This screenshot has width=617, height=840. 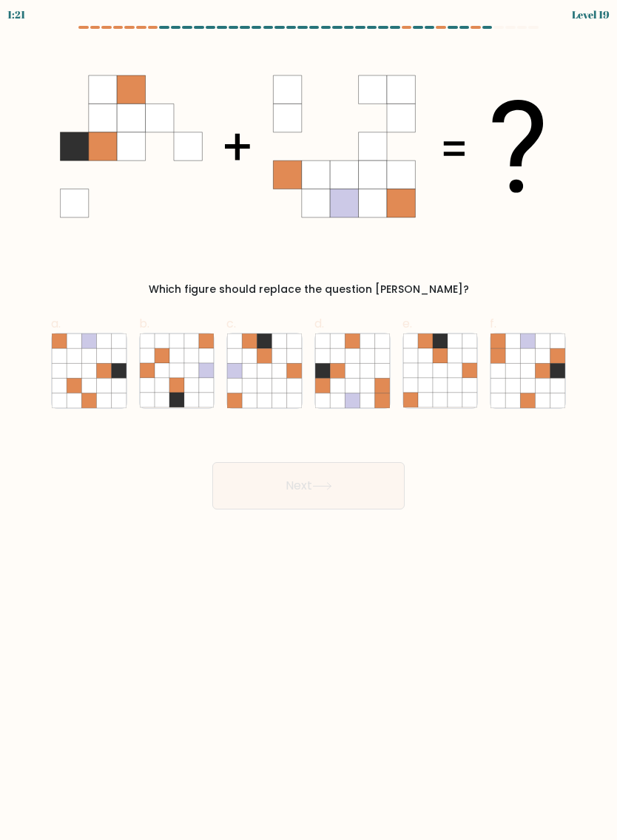 I want to click on button: Next, so click(x=308, y=485).